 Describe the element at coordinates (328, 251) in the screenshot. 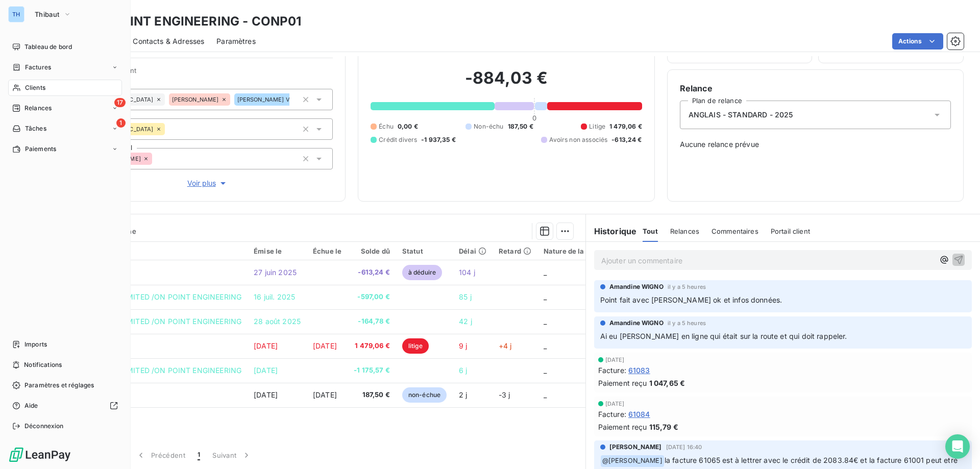

I see `div: Échue le` at that location.